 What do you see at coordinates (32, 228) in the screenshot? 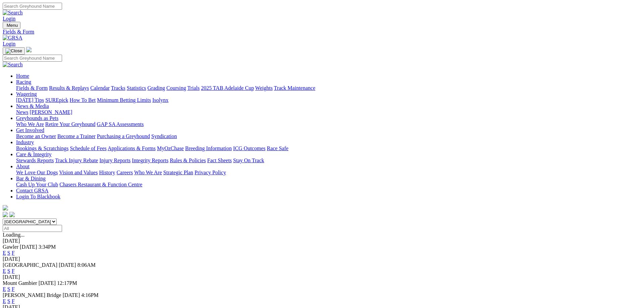
I see `input: Select date` at bounding box center [32, 228].